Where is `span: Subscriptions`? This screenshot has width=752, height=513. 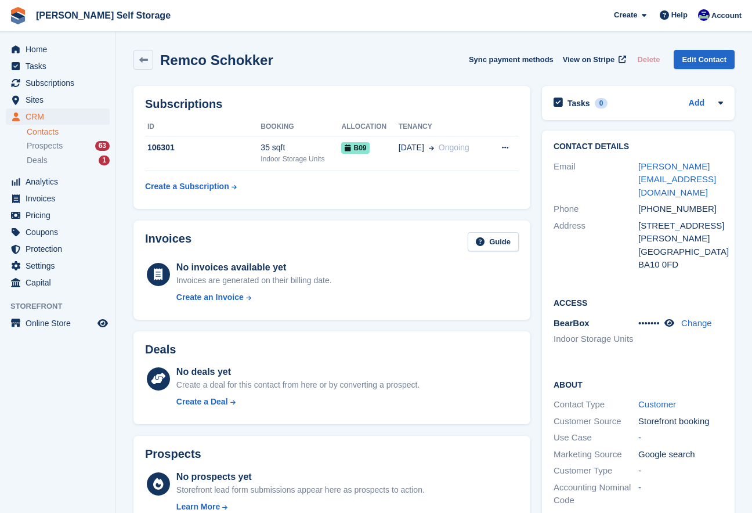
span: Subscriptions is located at coordinates (60, 83).